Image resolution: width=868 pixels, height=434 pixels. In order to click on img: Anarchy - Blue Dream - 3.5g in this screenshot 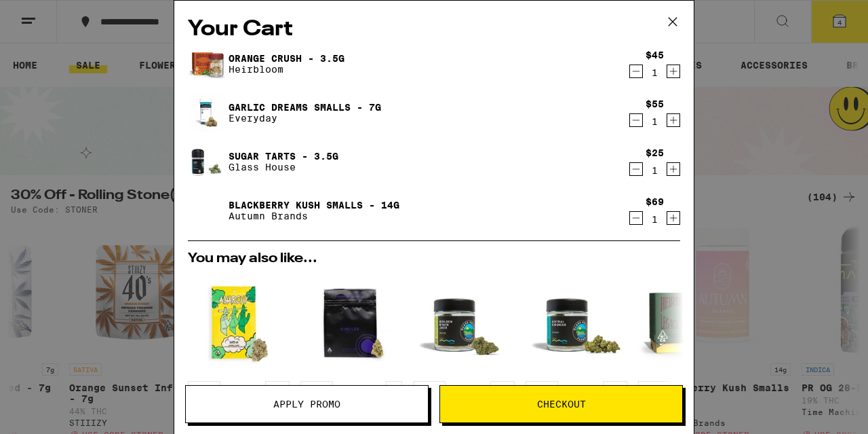, I will do `click(239, 323)`.